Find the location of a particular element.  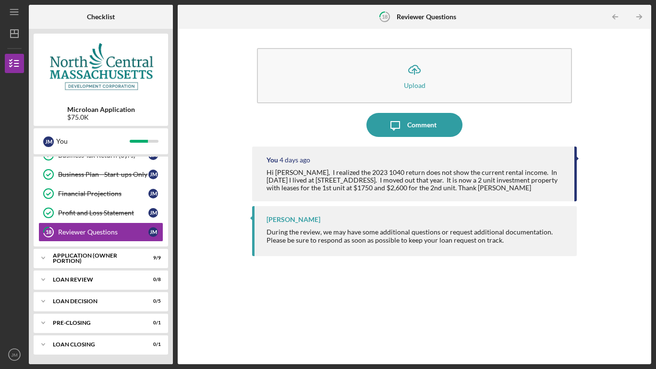

div: LOAN CLOSING is located at coordinates (95, 344).